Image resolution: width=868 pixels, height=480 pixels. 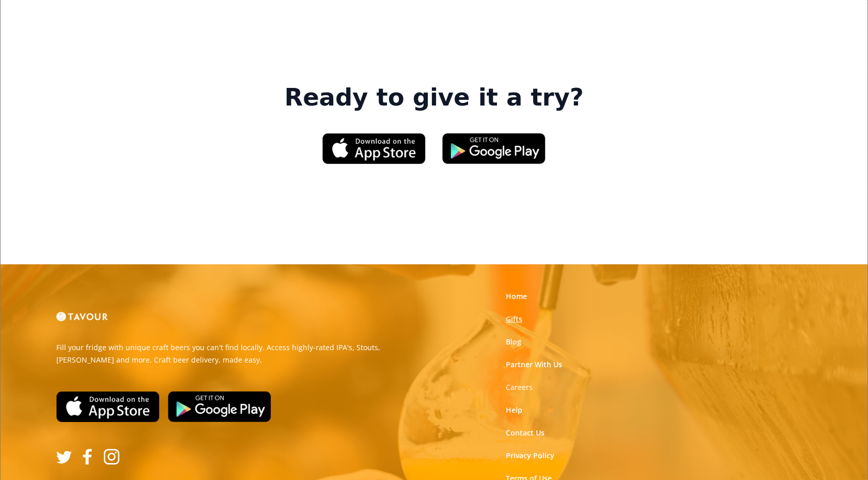 I want to click on strong: Ready to give it a try?, so click(x=433, y=98).